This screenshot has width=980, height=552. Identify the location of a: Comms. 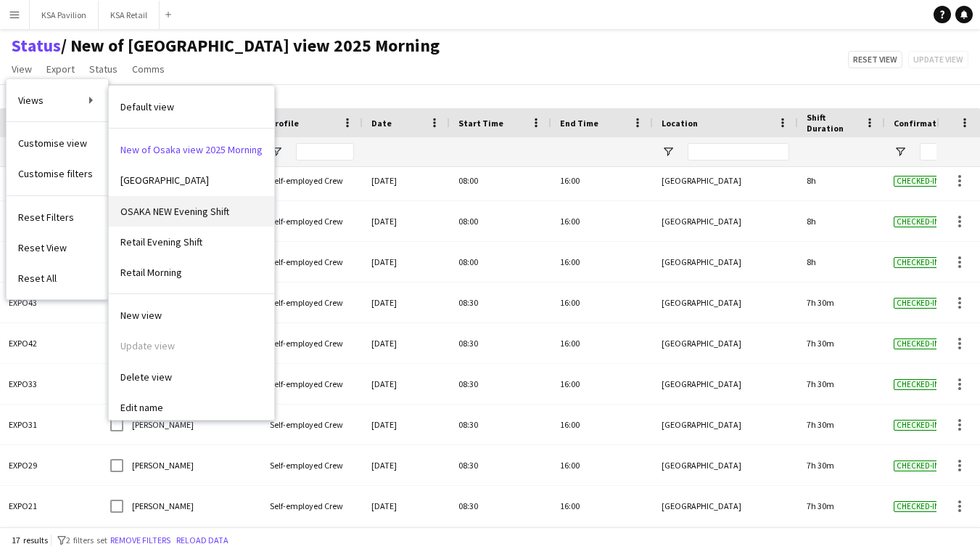
(148, 69).